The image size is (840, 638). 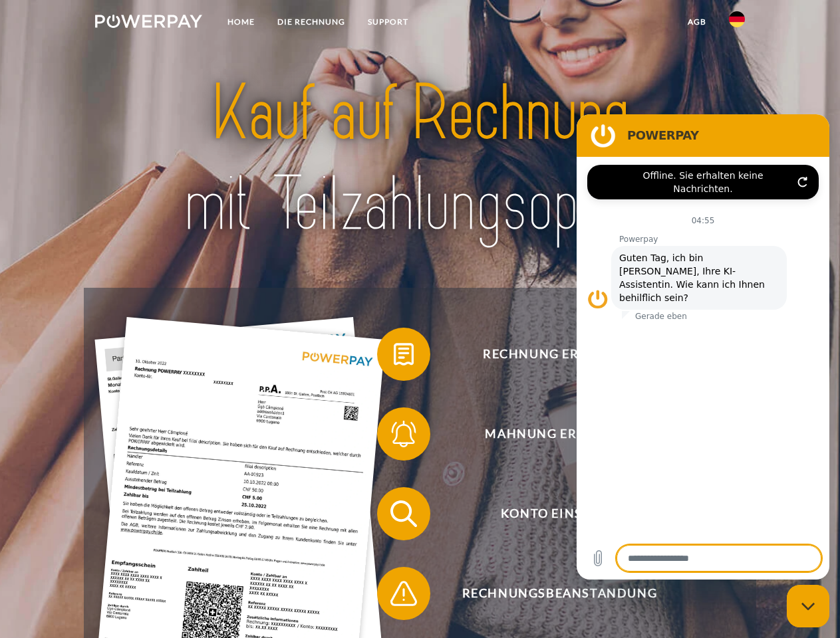 I want to click on img: qb_bill.svg, so click(x=404, y=354).